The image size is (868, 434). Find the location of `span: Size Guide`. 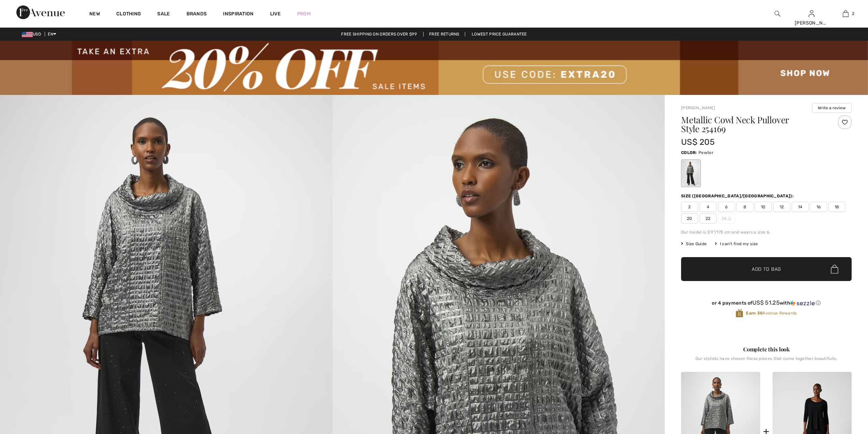

span: Size Guide is located at coordinates (694, 244).